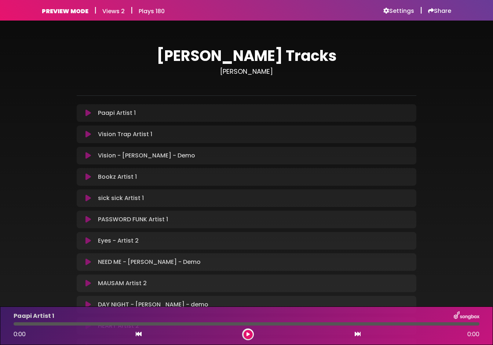 The image size is (493, 345). Describe the element at coordinates (399, 11) in the screenshot. I see `a: Settings` at that location.